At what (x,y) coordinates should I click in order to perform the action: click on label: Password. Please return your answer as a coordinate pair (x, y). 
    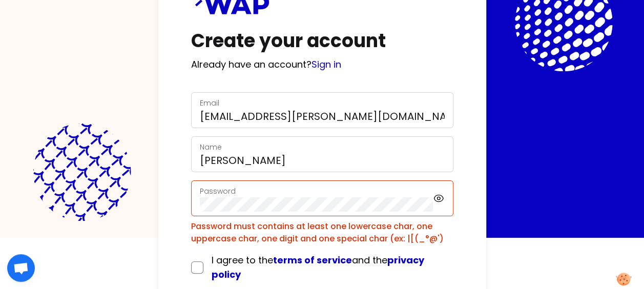
    Looking at the image, I should click on (218, 191).